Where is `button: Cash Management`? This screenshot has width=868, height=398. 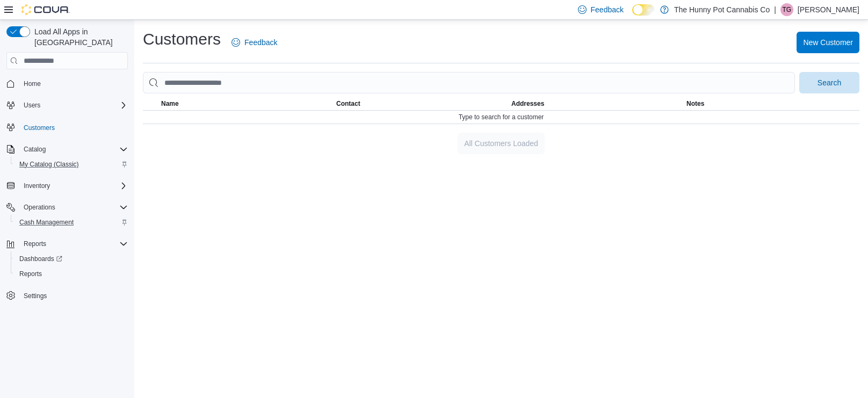 button: Cash Management is located at coordinates (72, 222).